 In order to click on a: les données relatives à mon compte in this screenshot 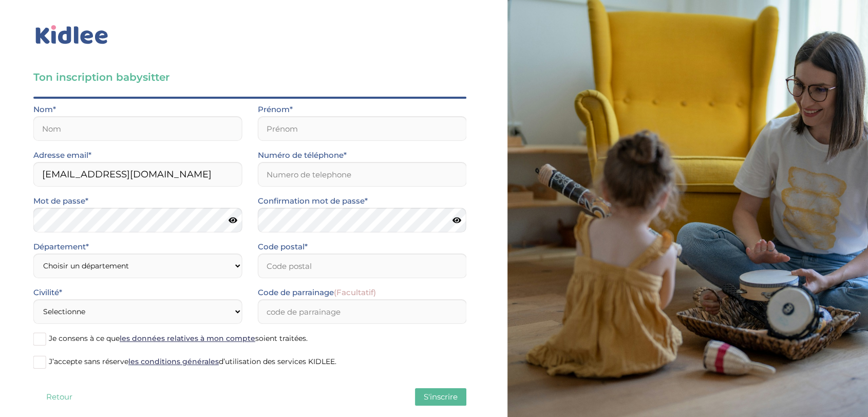, I will do `click(188, 338)`.